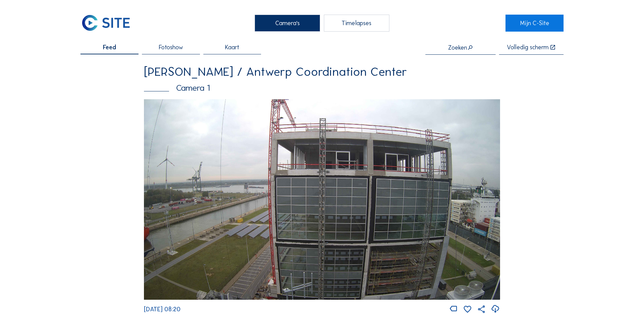 The width and height of the screenshot is (644, 314). Describe the element at coordinates (106, 23) in the screenshot. I see `img: C-SITE Logo` at that location.